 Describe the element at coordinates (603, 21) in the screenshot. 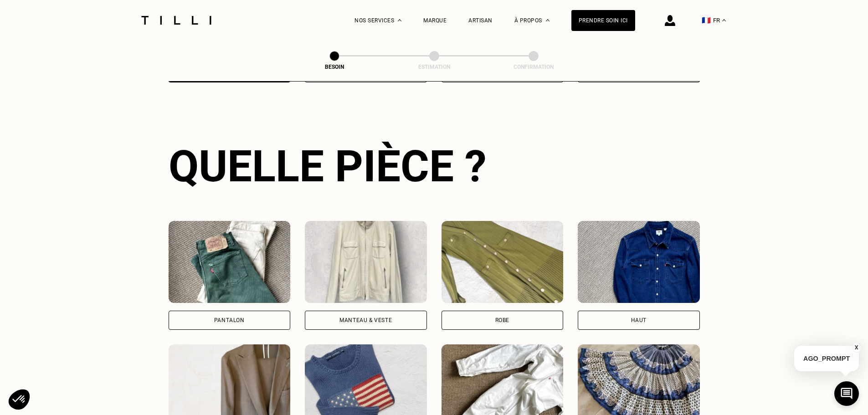

I see `a: Prendre soin ici` at that location.